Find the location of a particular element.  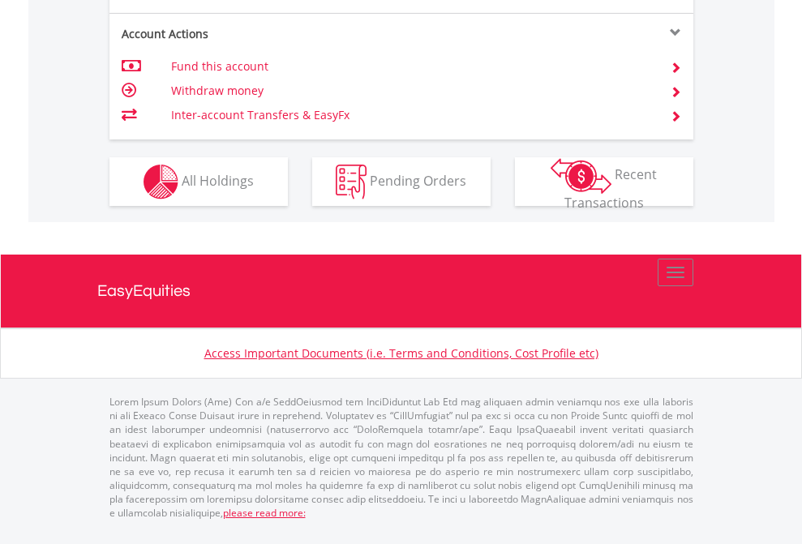

td: Inter-account Transfers & EasyFx is located at coordinates (410, 115).